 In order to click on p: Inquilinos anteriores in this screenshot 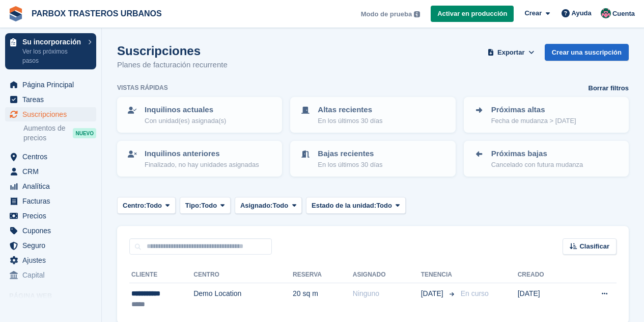, I will do `click(202, 154)`.